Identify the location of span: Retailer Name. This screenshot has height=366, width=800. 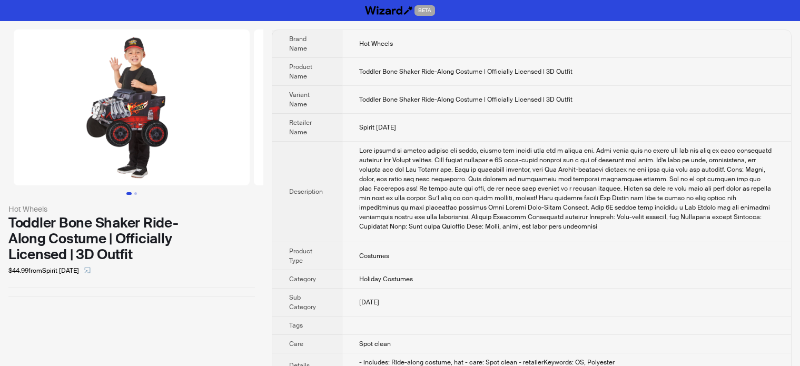
(300, 127).